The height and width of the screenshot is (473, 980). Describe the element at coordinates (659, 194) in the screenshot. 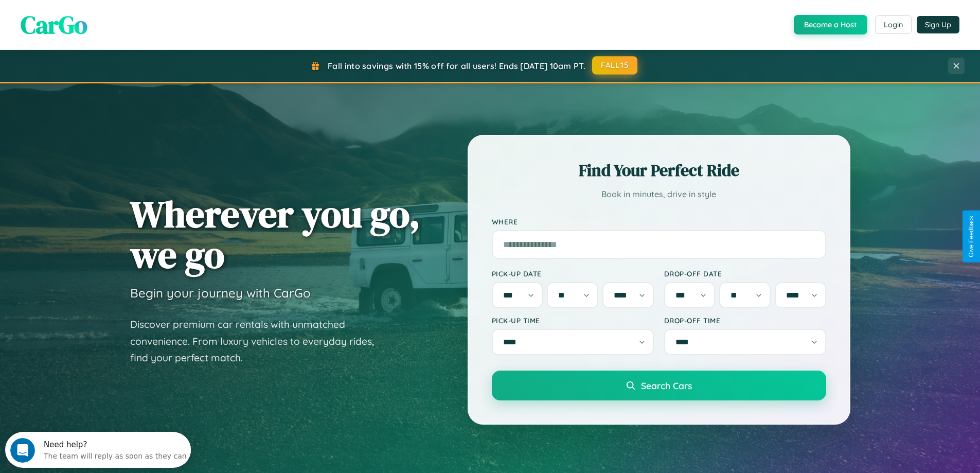

I see `p: Book in minutes, drive in style` at that location.